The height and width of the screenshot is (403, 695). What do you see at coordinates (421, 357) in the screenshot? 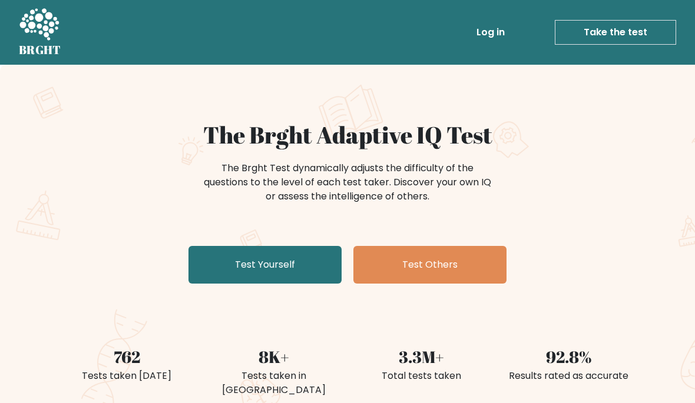
I see `div: 3.3M+` at bounding box center [421, 357].